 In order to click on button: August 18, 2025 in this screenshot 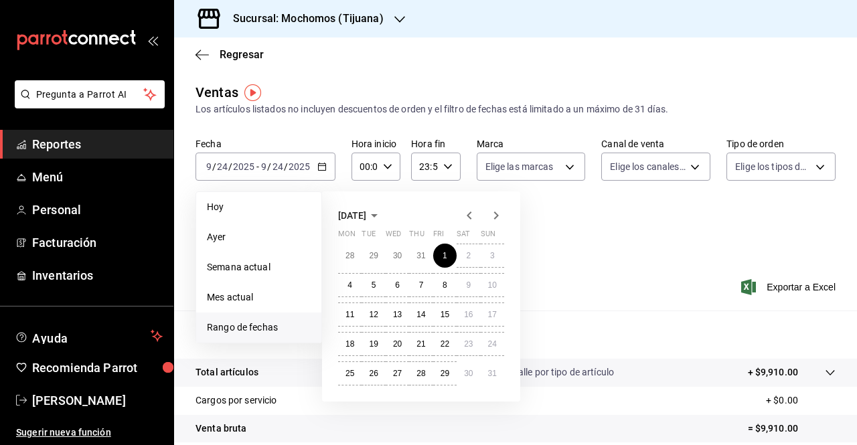, I will do `click(349, 344)`.